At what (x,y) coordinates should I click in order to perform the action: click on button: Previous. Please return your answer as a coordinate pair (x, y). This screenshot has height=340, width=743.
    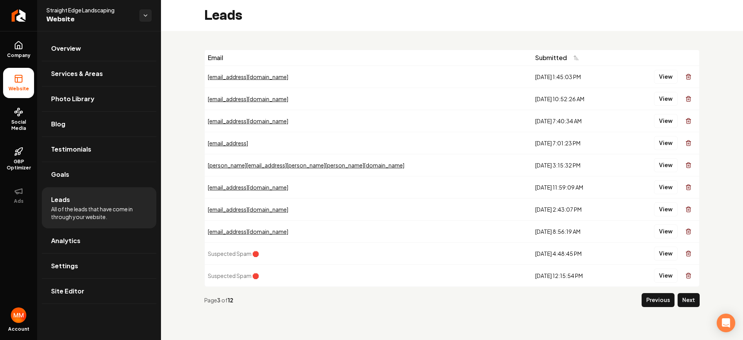
    Looking at the image, I should click on (658, 300).